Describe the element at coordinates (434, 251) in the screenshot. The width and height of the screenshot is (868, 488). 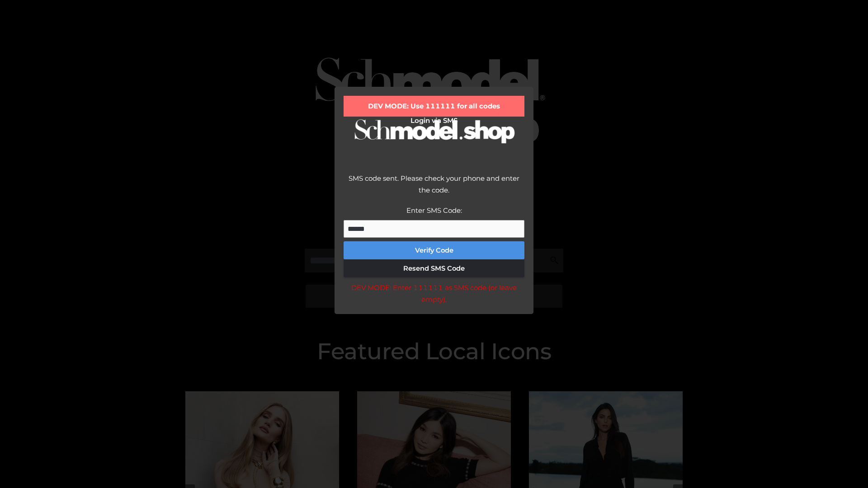
I see `button: Verify Code` at that location.